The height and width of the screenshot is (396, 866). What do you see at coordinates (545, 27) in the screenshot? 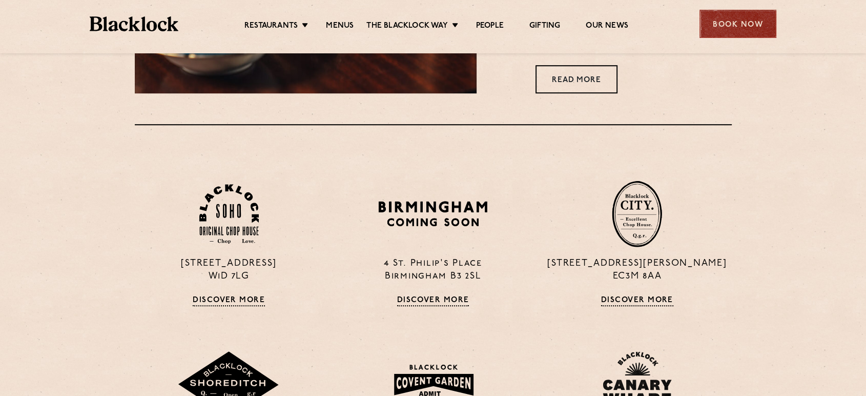
I see `a: Gifting` at bounding box center [545, 27].